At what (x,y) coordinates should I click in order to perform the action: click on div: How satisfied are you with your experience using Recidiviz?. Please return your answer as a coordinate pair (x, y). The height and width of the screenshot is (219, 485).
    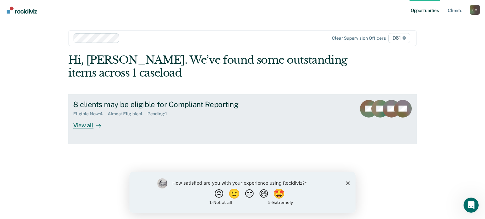
    Looking at the image, I should click on (116, 11).